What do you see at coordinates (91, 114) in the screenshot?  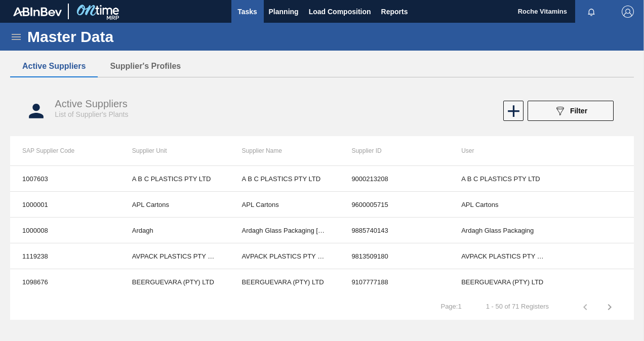 I see `span: List of Supplier's Plants` at bounding box center [91, 114].